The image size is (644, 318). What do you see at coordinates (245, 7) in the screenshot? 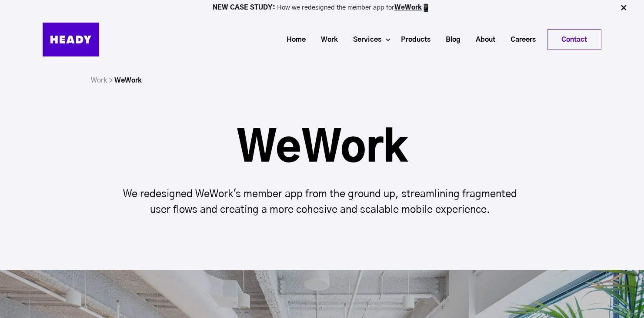
I see `strong: NEW CASE STUDY:` at bounding box center [245, 7].